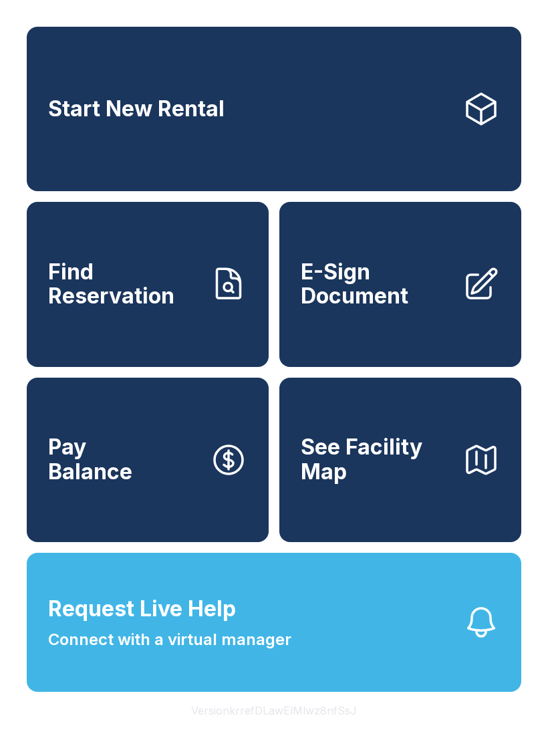 The height and width of the screenshot is (756, 548). What do you see at coordinates (170, 640) in the screenshot?
I see `span: Connect with a virtual manager` at bounding box center [170, 640].